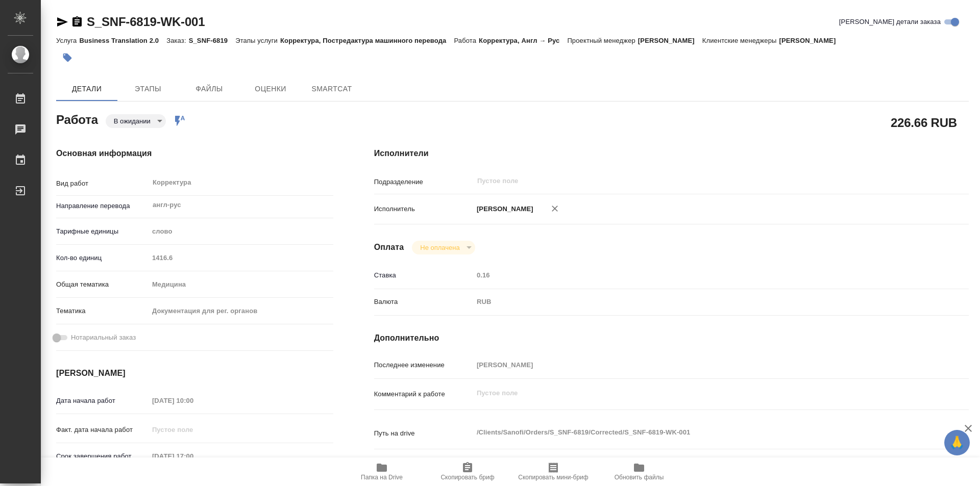 The height and width of the screenshot is (486, 980). I want to click on textarea: /Clients/Sanofi/Orders/S_SNF-6819/Corrected/S_SNF-6819-WK-001, so click(696, 433).